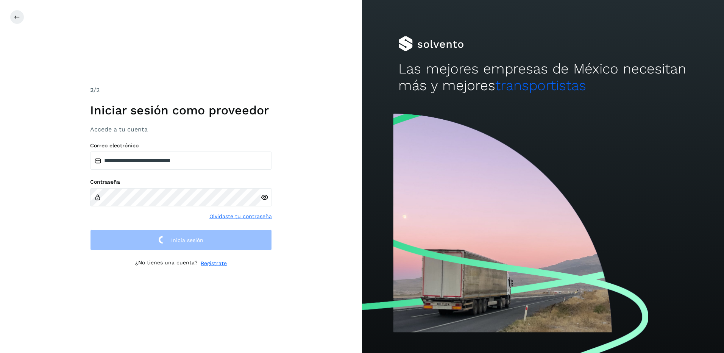  I want to click on h3: Accede a tu cuenta, so click(181, 129).